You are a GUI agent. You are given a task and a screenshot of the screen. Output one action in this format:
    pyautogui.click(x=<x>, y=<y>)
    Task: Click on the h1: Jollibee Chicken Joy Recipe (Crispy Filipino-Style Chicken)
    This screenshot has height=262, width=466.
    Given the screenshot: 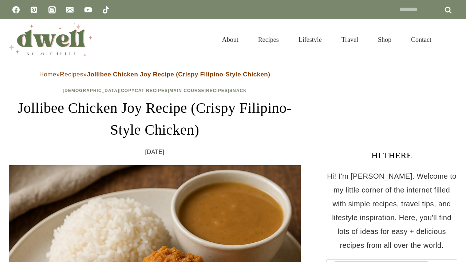 What is the action you would take?
    pyautogui.click(x=155, y=119)
    